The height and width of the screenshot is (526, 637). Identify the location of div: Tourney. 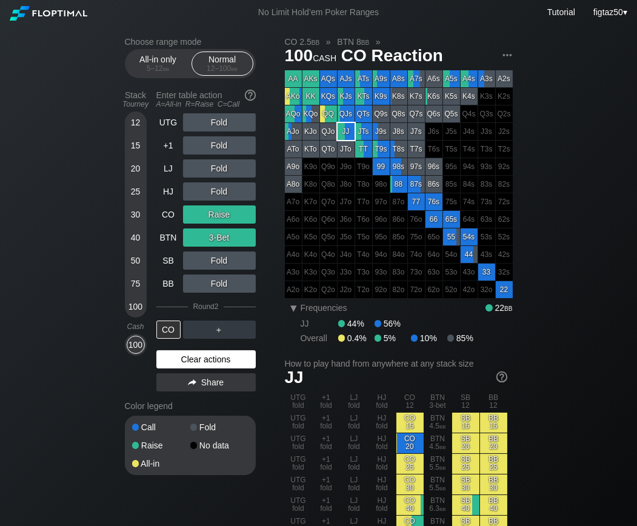
(136, 104).